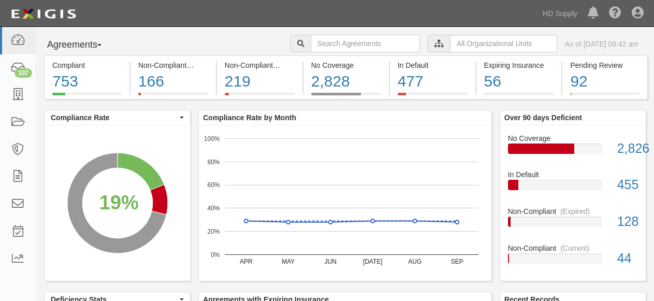 The image size is (654, 301). Describe the element at coordinates (519, 81) in the screenshot. I see `div: 56` at that location.